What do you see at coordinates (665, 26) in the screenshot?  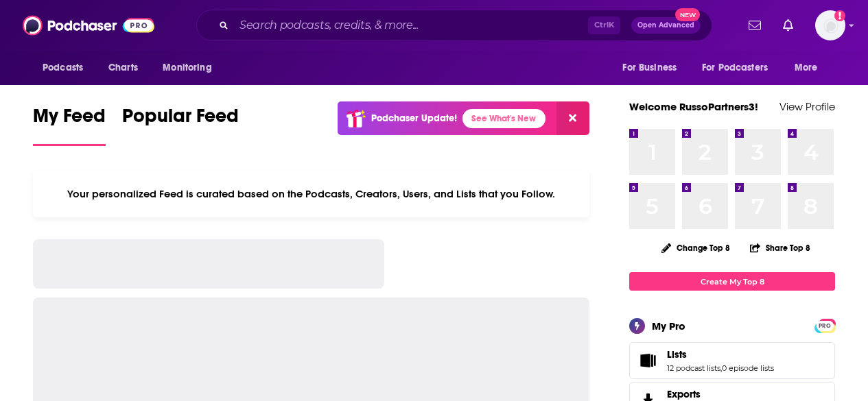 I see `button: Open AdvancedNew` at bounding box center [665, 26].